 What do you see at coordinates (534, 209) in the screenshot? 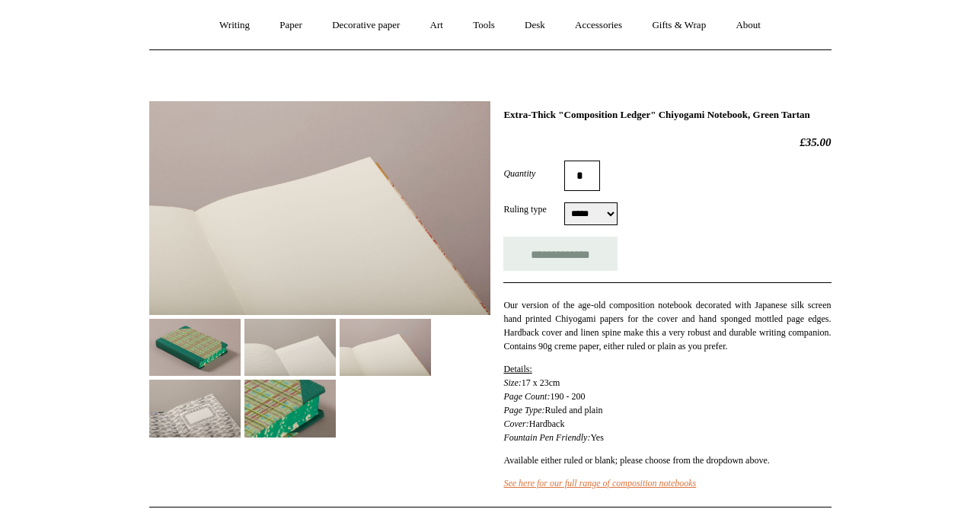
I see `label: Ruling type` at bounding box center [534, 209].